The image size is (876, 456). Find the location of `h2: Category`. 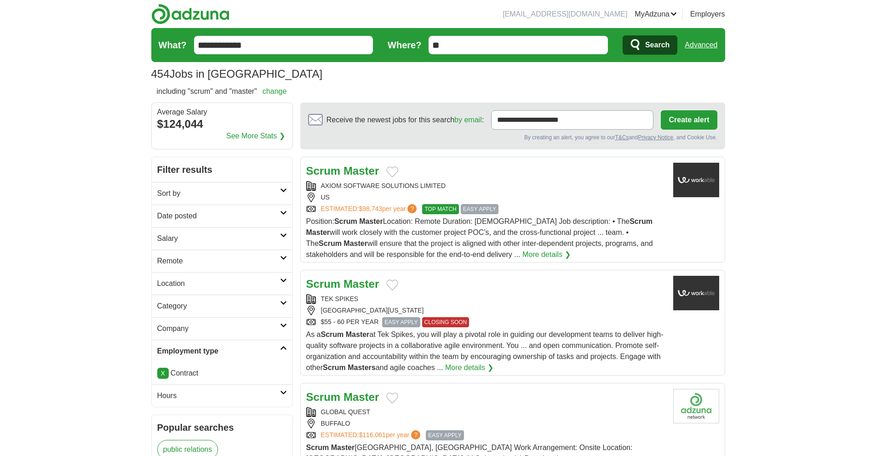

h2: Category is located at coordinates (219, 306).